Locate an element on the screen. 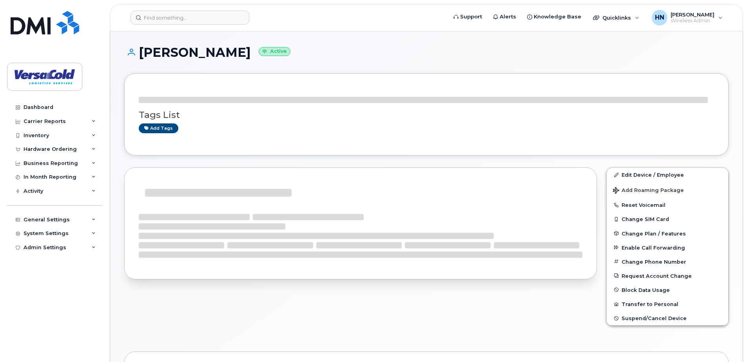 Image resolution: width=747 pixels, height=362 pixels. span: Change Plan / Features is located at coordinates (654, 233).